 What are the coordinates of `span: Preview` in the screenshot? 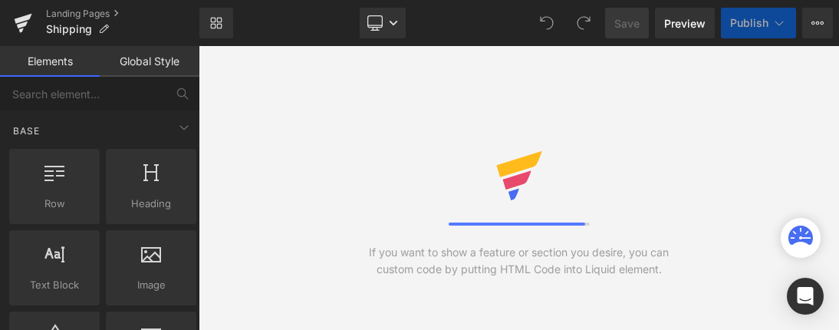 It's located at (685, 23).